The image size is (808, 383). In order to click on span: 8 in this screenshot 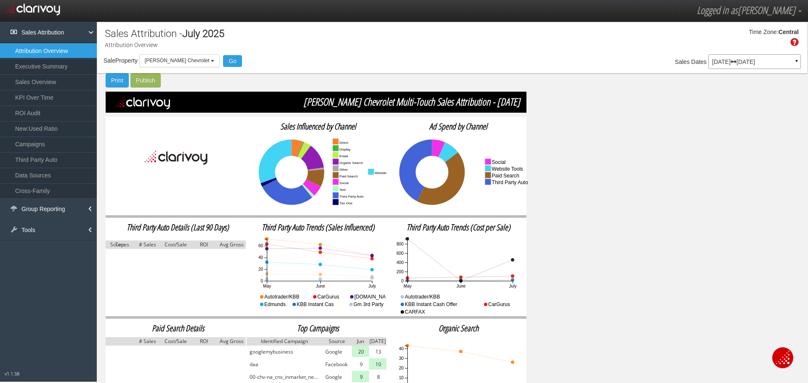, I will do `click(378, 377)`.